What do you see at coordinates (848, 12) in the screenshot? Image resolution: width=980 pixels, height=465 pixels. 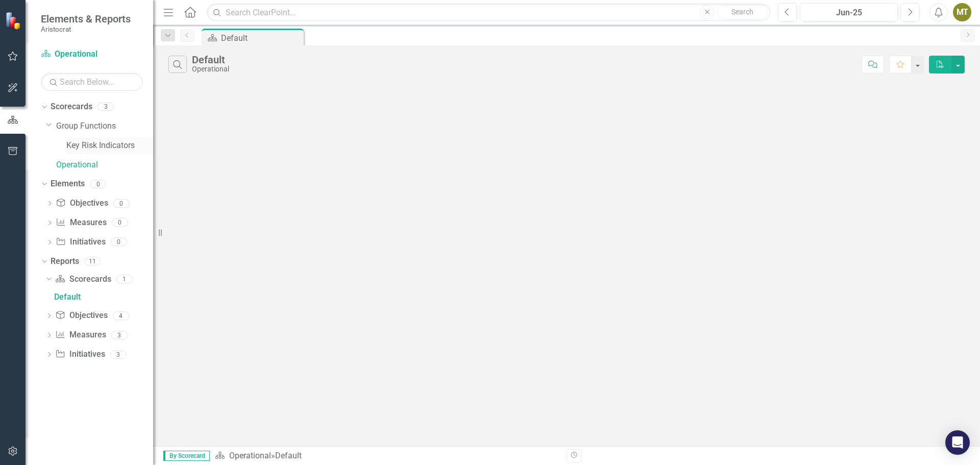 I see `button: Jun-25` at bounding box center [848, 12].